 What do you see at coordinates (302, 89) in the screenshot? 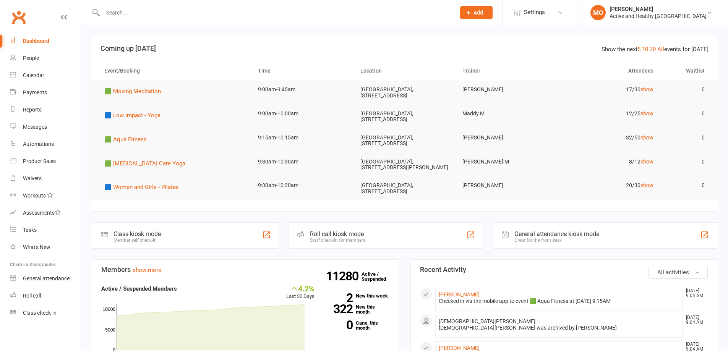
I see `td: 9:00am-9:45am` at bounding box center [302, 89].